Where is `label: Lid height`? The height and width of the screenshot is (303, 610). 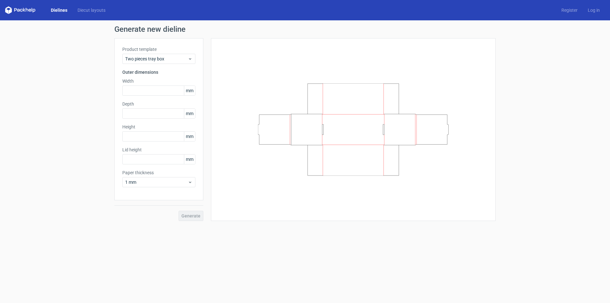 label: Lid height is located at coordinates (159, 150).